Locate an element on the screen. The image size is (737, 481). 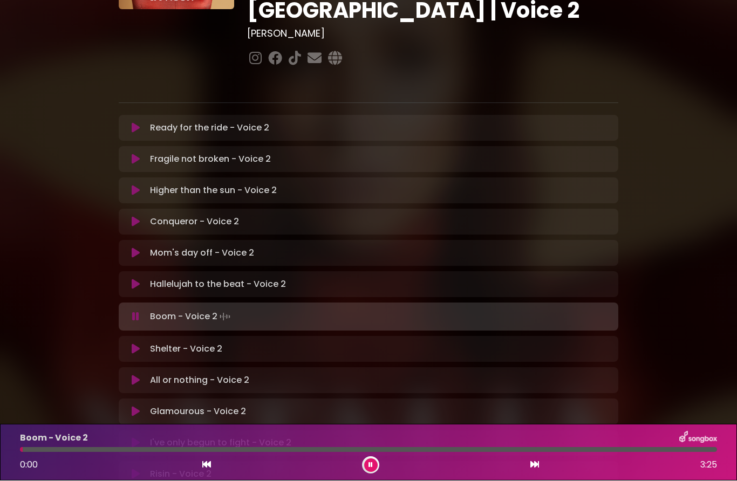
span: 3:25 is located at coordinates (708, 466).